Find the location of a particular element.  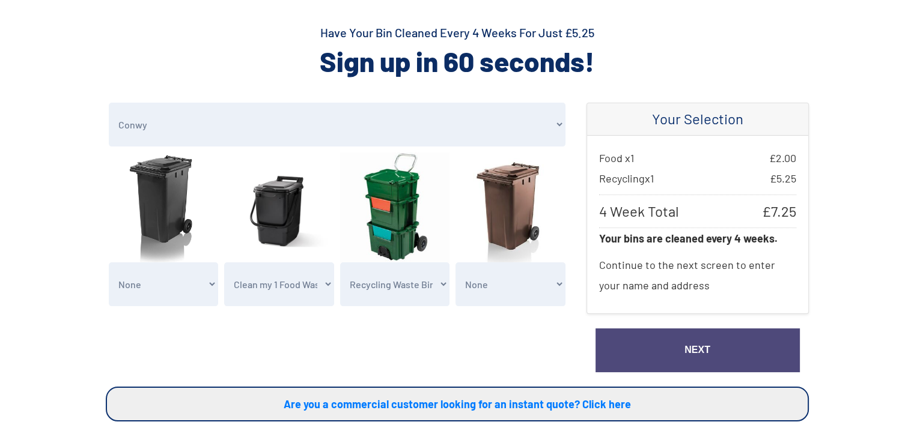

span: £ 2.00 is located at coordinates (782, 158).